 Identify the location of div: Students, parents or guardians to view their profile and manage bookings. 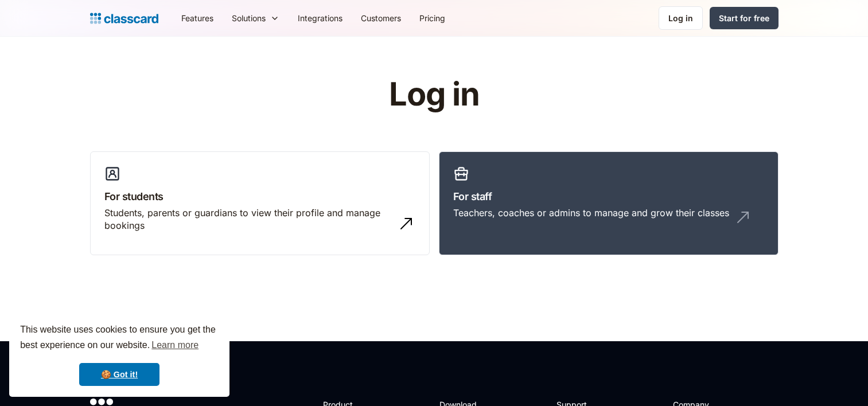
(249, 219).